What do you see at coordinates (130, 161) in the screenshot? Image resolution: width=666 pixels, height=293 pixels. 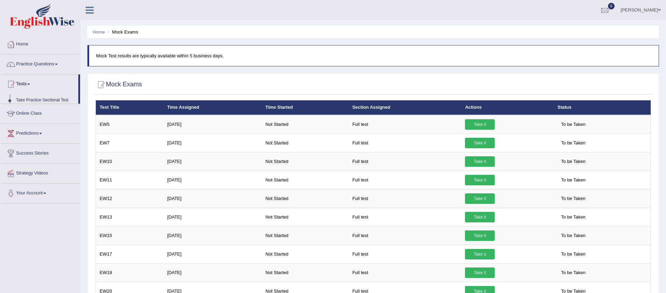 I see `td: EW10` at bounding box center [130, 161].